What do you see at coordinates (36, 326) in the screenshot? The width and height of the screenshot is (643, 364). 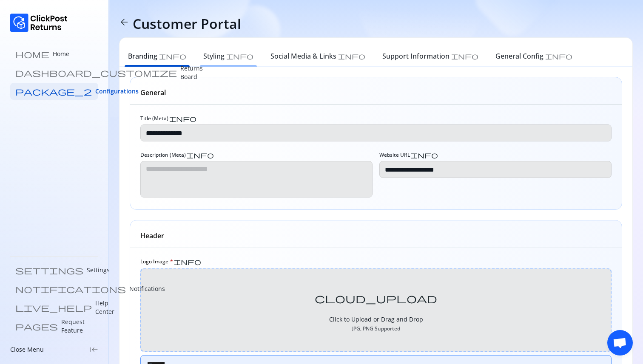 I see `span: pages` at bounding box center [36, 326].